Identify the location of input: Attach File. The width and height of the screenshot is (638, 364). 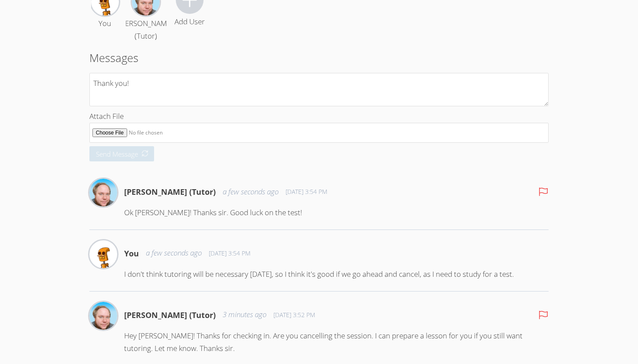
(319, 133).